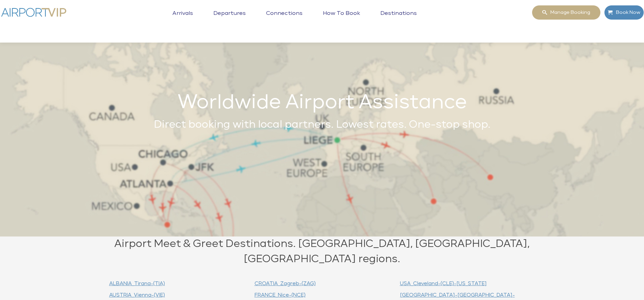 Image resolution: width=644 pixels, height=300 pixels. What do you see at coordinates (569, 13) in the screenshot?
I see `span: Manage booking` at bounding box center [569, 13].